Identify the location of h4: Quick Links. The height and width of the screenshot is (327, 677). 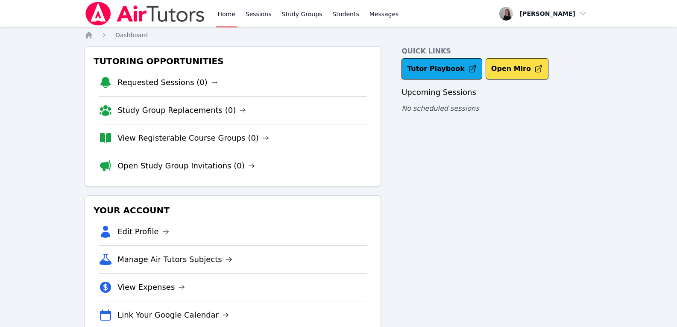
(497, 51).